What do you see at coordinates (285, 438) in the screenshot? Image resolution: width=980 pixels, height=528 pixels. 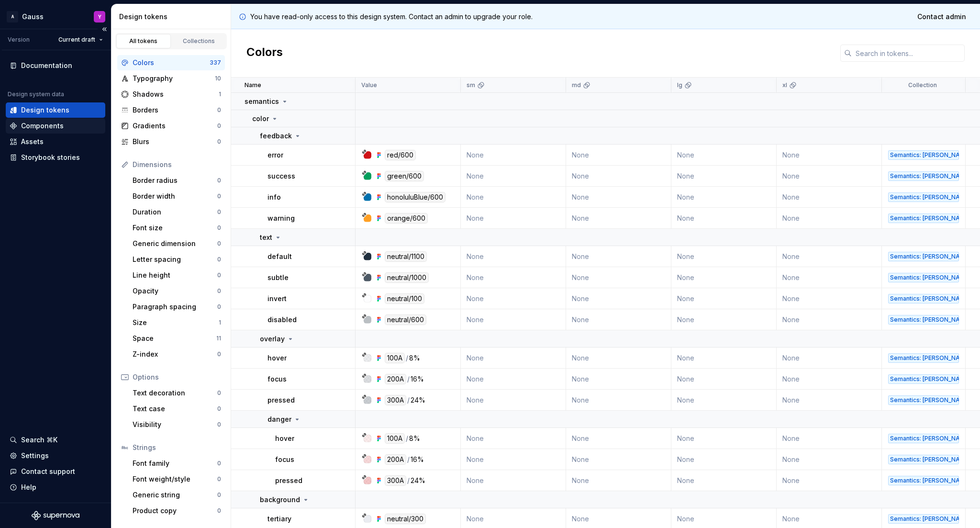 I see `p: hover` at bounding box center [285, 438].